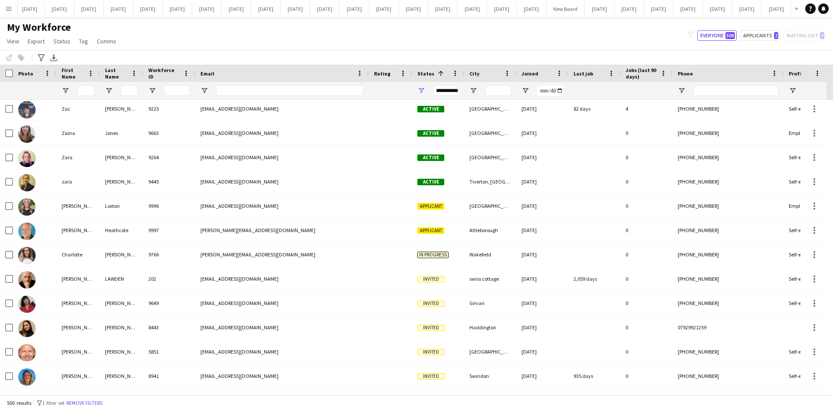  What do you see at coordinates (13, 41) in the screenshot?
I see `span: View` at bounding box center [13, 41].